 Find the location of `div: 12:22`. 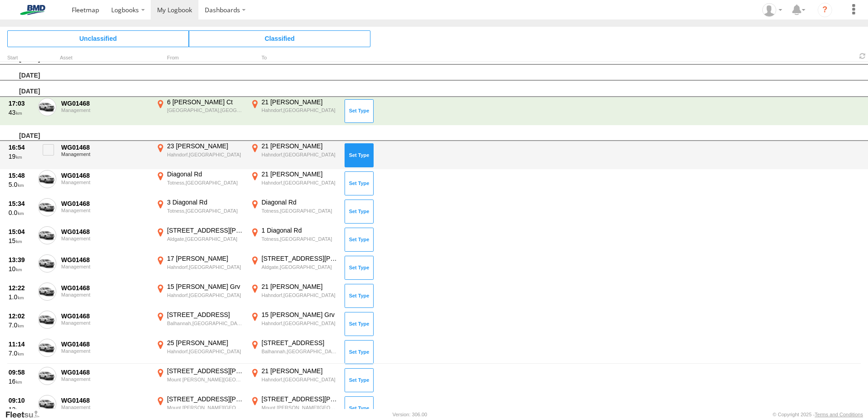

div: 12:22 is located at coordinates (21, 288).